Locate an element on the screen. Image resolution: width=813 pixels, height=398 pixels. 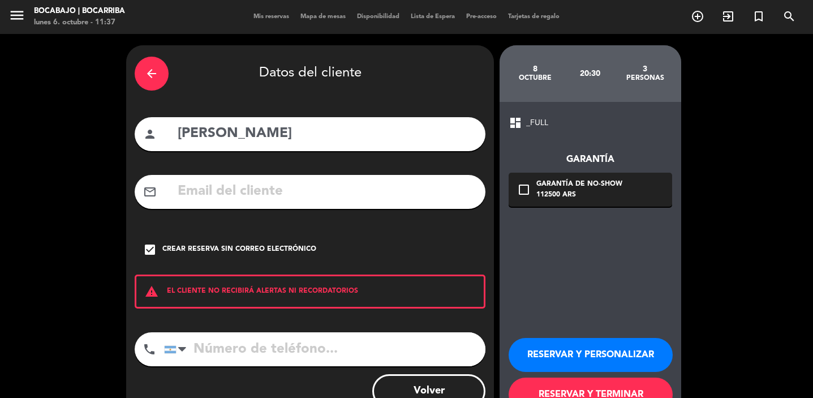
span: Tarjetas de regalo is located at coordinates (533, 16).